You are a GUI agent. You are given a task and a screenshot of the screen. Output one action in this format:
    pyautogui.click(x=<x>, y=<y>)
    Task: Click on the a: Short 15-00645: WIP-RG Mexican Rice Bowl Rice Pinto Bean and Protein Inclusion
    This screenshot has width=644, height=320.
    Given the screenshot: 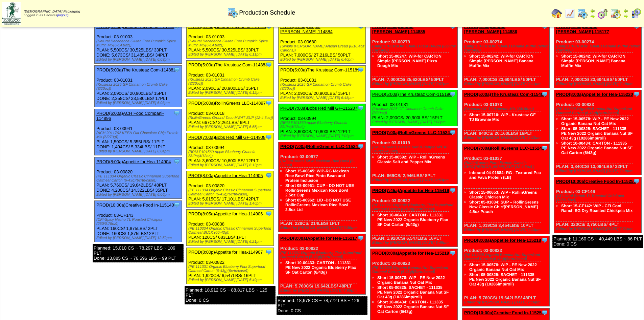 What is the action you would take?
    pyautogui.click(x=317, y=176)
    